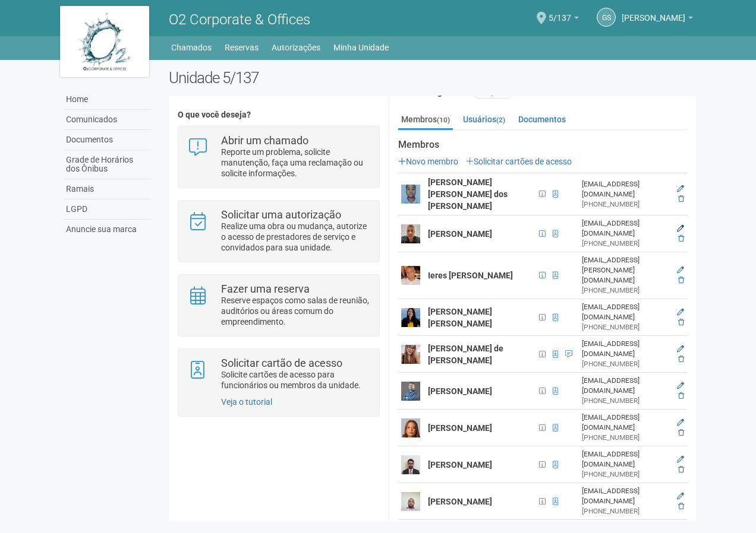 The width and height of the screenshot is (756, 533). Describe the element at coordinates (282, 363) in the screenshot. I see `strong: Solicitar cartão de acesso` at that location.